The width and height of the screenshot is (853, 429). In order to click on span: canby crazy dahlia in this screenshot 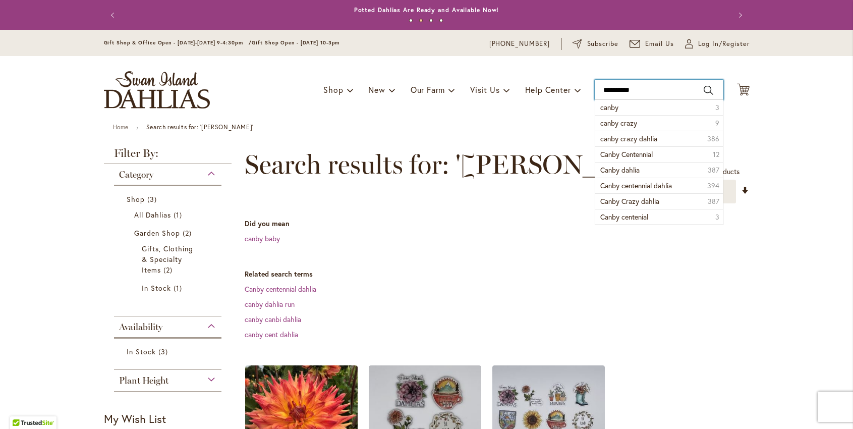, I will do `click(628, 138)`.